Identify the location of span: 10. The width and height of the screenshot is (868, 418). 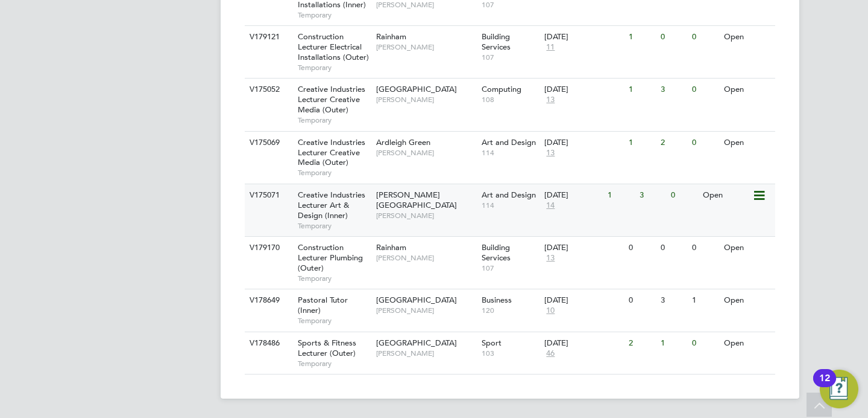
(550, 310).